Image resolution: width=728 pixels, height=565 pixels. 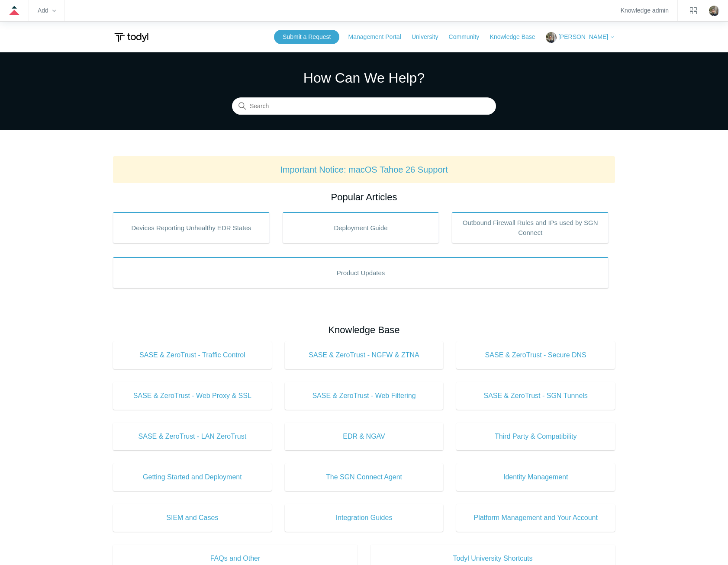 I want to click on a: Integration Guides, so click(x=364, y=518).